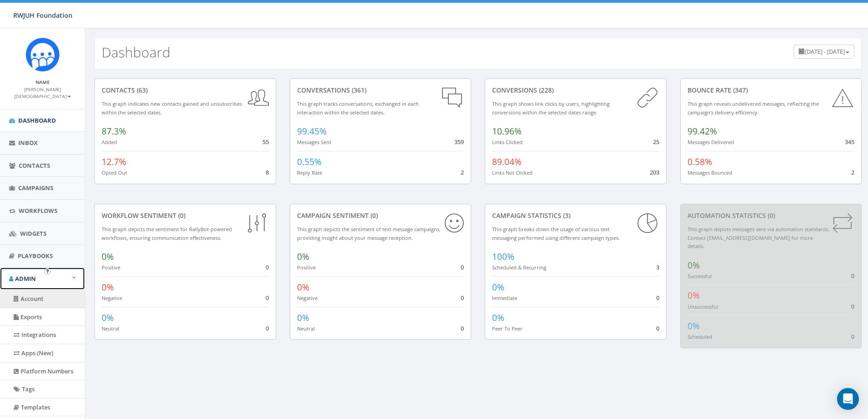 The width and height of the screenshot is (868, 419). What do you see at coordinates (503, 256) in the screenshot?
I see `span: 100%` at bounding box center [503, 256].